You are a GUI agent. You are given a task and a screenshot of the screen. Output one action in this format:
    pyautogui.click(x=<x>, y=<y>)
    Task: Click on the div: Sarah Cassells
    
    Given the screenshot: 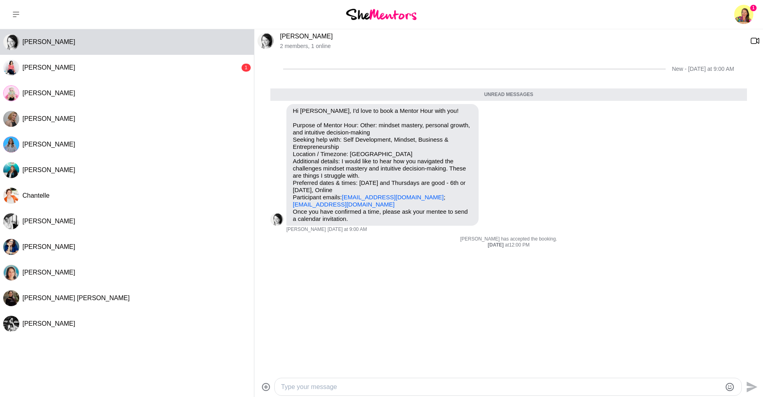 What is the action you would take?
    pyautogui.click(x=11, y=221)
    